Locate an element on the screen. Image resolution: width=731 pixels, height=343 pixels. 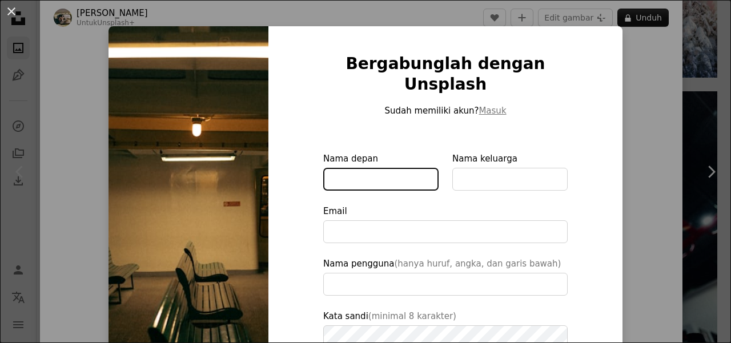
input: Email is located at coordinates (445, 232).